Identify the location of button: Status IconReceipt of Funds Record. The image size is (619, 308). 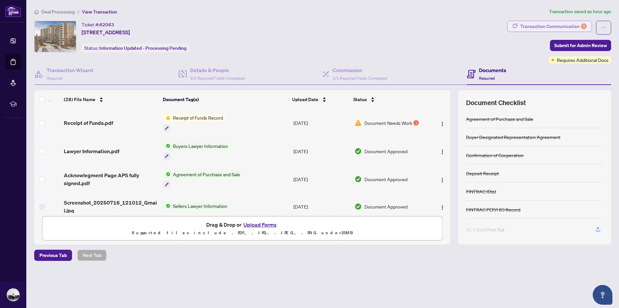
(195, 123).